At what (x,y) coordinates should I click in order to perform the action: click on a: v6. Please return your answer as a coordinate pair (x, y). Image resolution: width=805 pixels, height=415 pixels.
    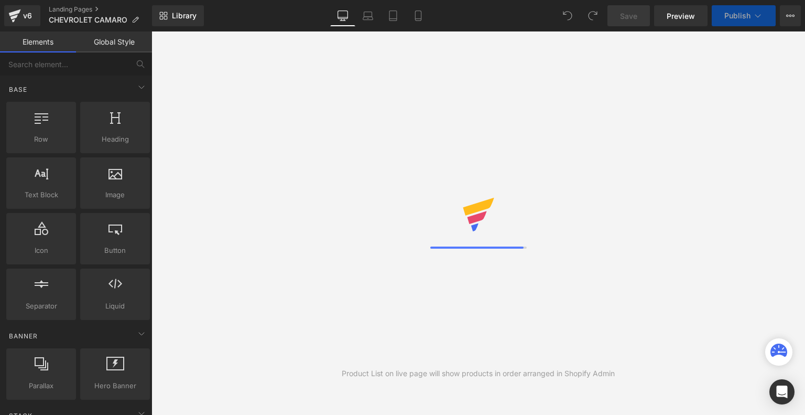
    Looking at the image, I should click on (22, 16).